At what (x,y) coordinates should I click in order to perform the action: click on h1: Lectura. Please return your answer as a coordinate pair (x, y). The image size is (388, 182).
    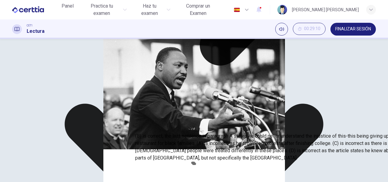
    Looking at the image, I should click on (36, 31).